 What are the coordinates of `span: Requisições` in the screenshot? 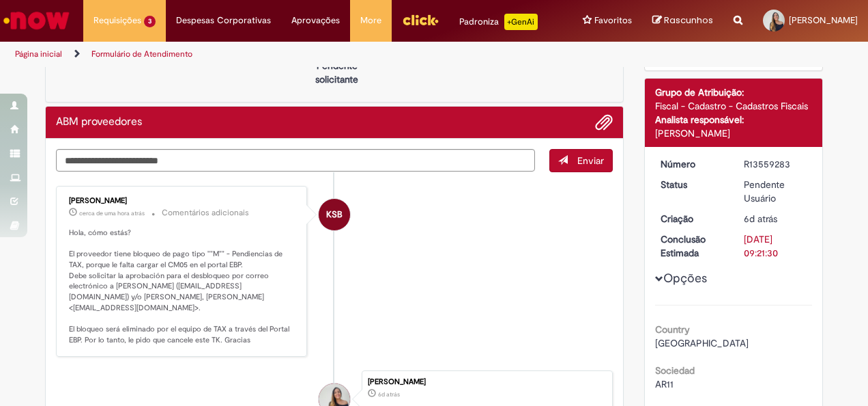 It's located at (117, 21).